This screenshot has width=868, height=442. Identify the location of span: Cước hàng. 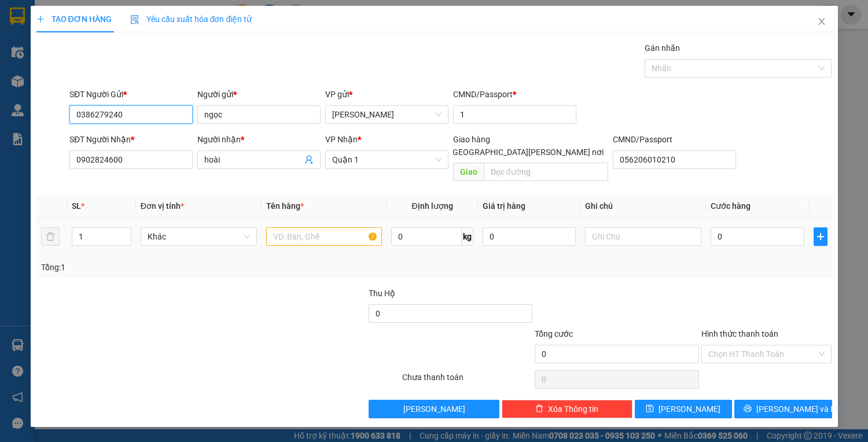
(730, 206).